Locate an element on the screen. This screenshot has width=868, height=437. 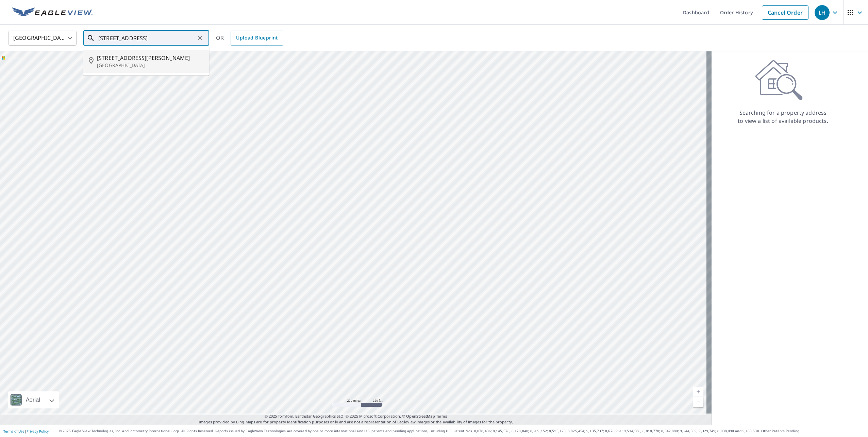
a: Terms of Use is located at coordinates (14, 432).